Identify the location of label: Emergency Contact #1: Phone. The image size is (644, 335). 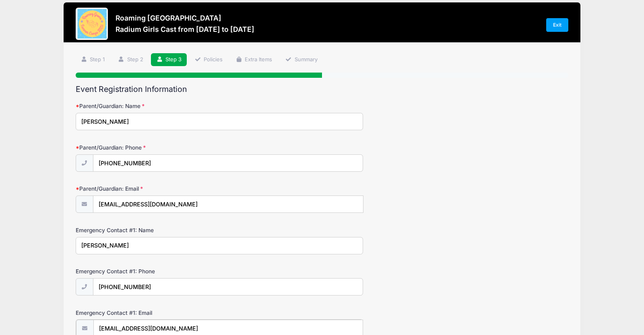
(158, 271).